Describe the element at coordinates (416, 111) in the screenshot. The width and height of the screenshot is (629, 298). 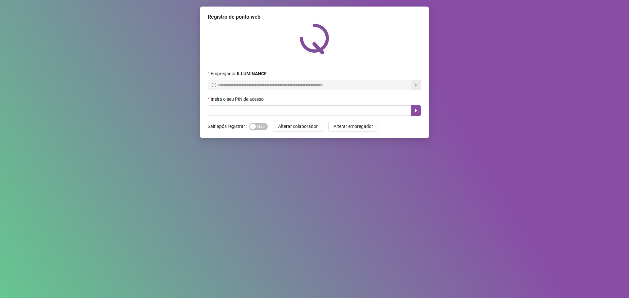
I see `span: caret-right` at that location.